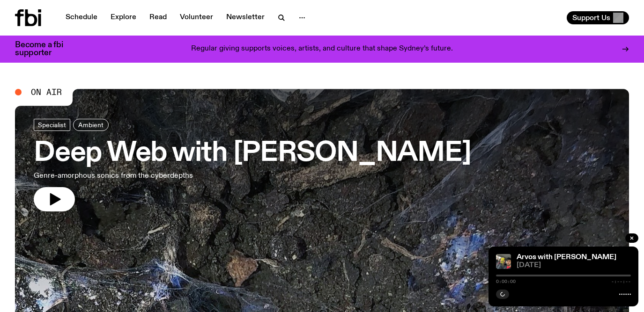 The width and height of the screenshot is (644, 312). I want to click on h3: Become a fbi supporter, so click(45, 49).